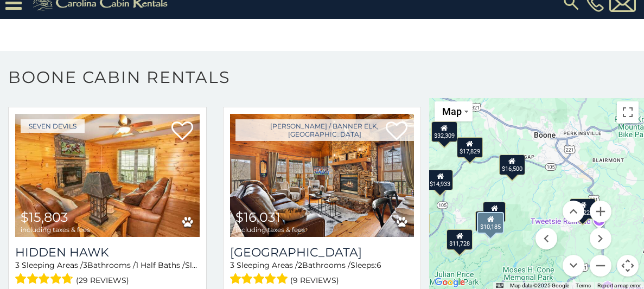  Describe the element at coordinates (315, 280) in the screenshot. I see `span: (9 reviews)` at that location.